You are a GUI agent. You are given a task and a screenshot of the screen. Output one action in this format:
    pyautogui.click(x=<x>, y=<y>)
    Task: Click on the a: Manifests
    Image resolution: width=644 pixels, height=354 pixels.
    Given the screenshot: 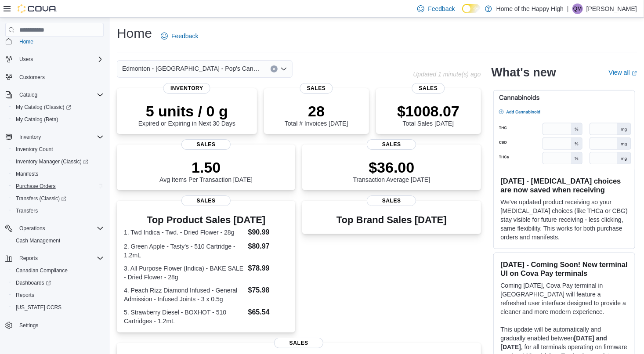 What is the action you would take?
    pyautogui.click(x=27, y=174)
    